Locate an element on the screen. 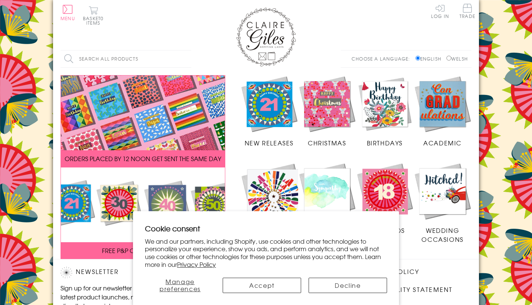  a: Academic is located at coordinates (443, 111).